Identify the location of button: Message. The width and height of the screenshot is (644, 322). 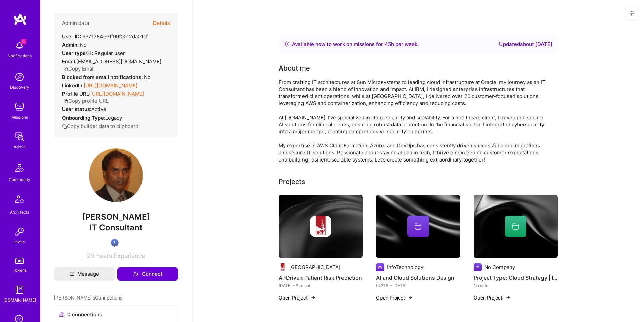
(84, 274).